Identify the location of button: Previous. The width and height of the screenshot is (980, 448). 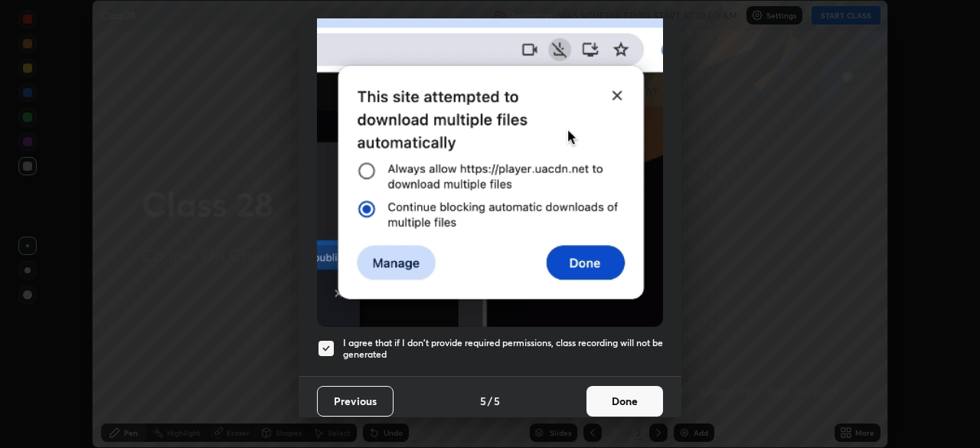
(355, 401).